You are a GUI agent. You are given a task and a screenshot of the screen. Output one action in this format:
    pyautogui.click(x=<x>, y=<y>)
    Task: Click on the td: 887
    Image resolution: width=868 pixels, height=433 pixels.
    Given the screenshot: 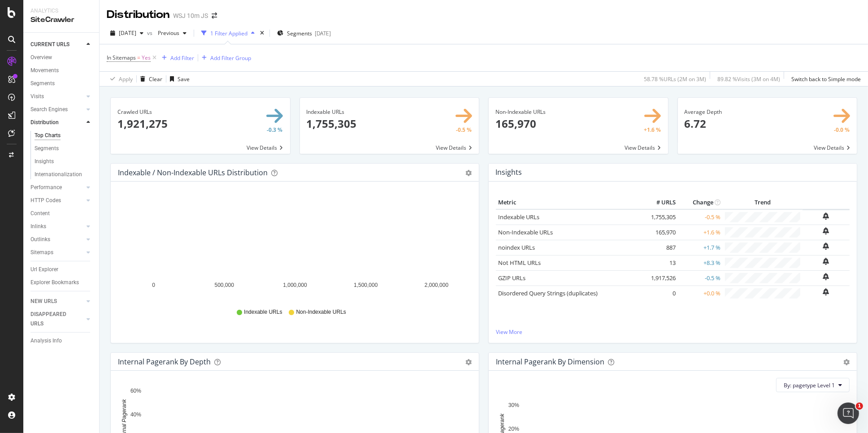 What is the action you would take?
    pyautogui.click(x=660, y=247)
    